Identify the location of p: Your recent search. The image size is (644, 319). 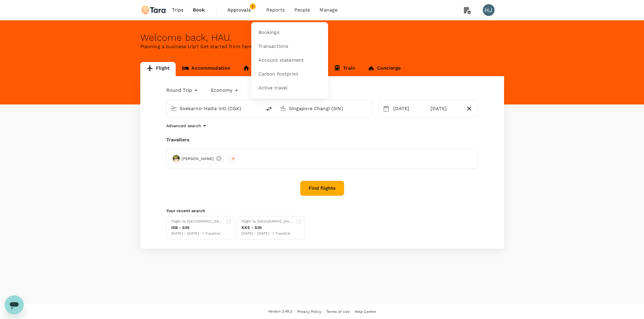
(322, 211).